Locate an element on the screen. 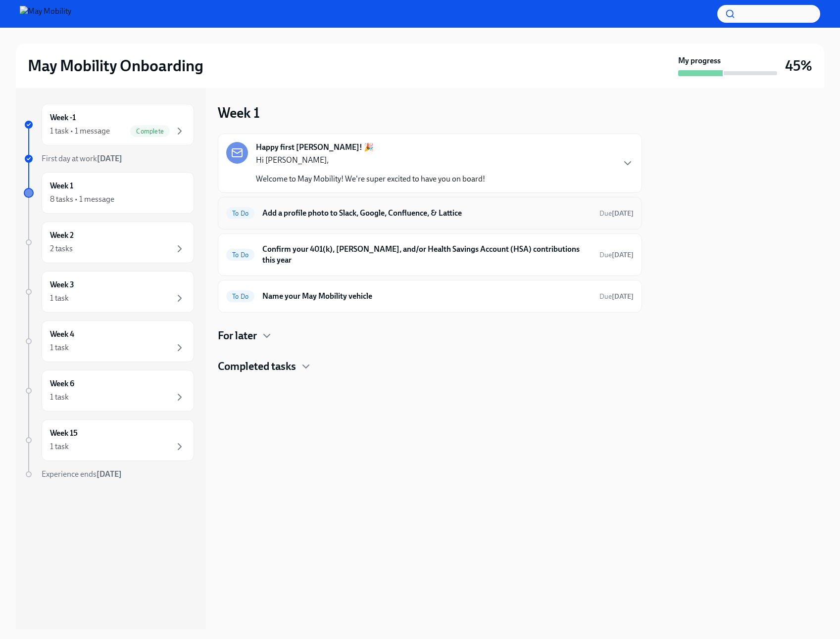 The image size is (840, 639). h6: Add a profile photo to Slack, Google, Confluence, & Lattice is located at coordinates (427, 213).